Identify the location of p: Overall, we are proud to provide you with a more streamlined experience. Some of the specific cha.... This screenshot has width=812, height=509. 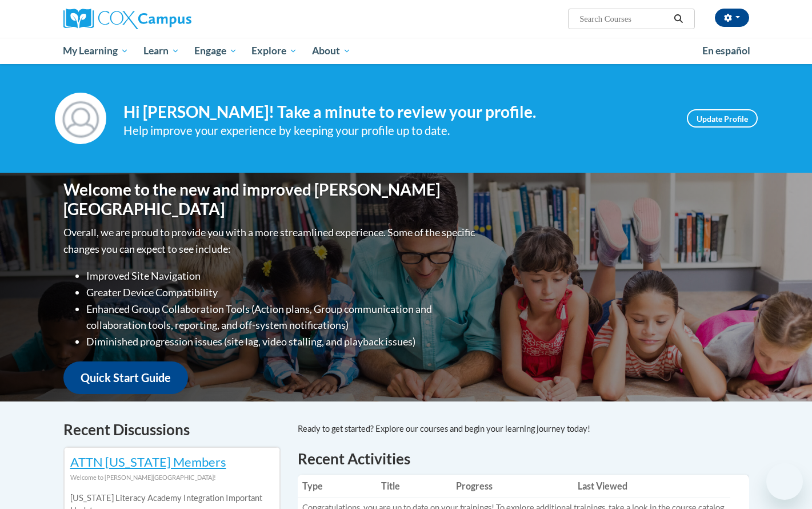
(270, 241).